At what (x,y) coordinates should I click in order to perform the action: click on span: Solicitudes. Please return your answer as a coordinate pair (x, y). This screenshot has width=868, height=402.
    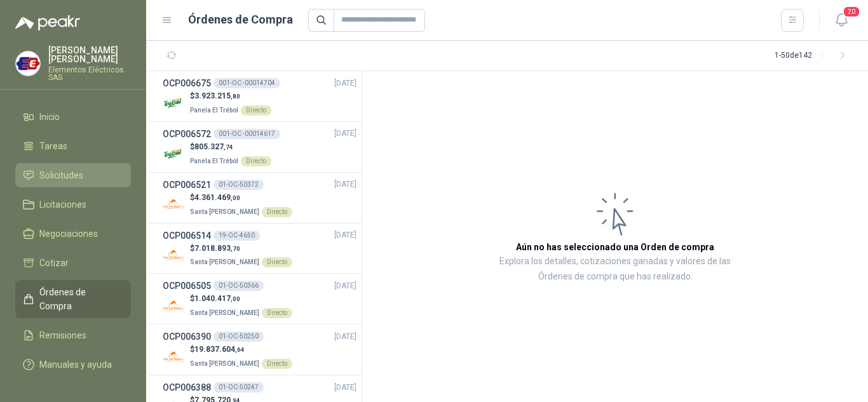
    Looking at the image, I should click on (61, 175).